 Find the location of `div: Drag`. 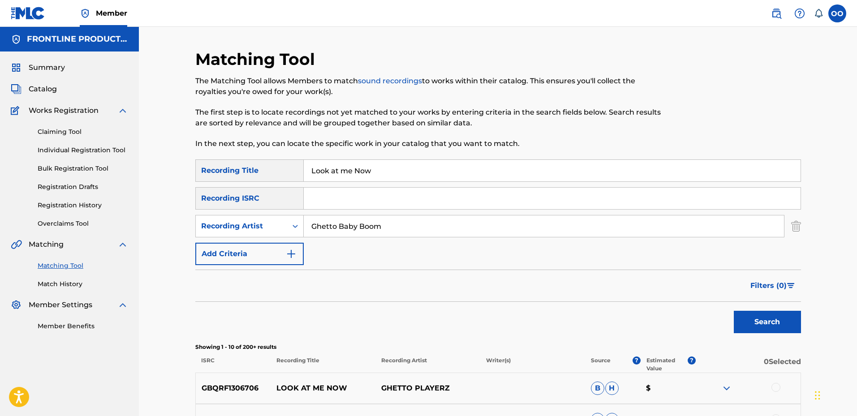

div: Drag is located at coordinates (817, 395).